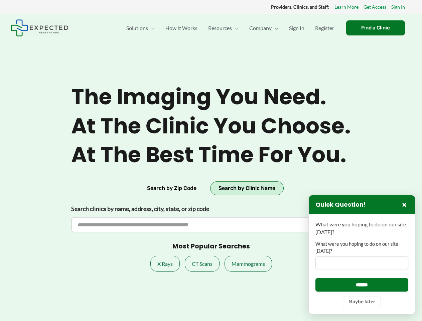 The height and width of the screenshot is (321, 422). What do you see at coordinates (165, 264) in the screenshot?
I see `a: X Rays` at bounding box center [165, 264].